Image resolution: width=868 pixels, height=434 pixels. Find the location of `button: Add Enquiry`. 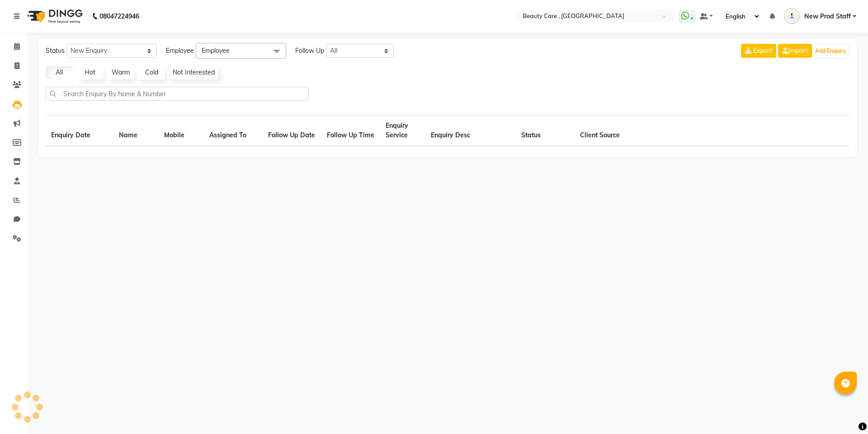

button: Add Enquiry is located at coordinates (830, 51).